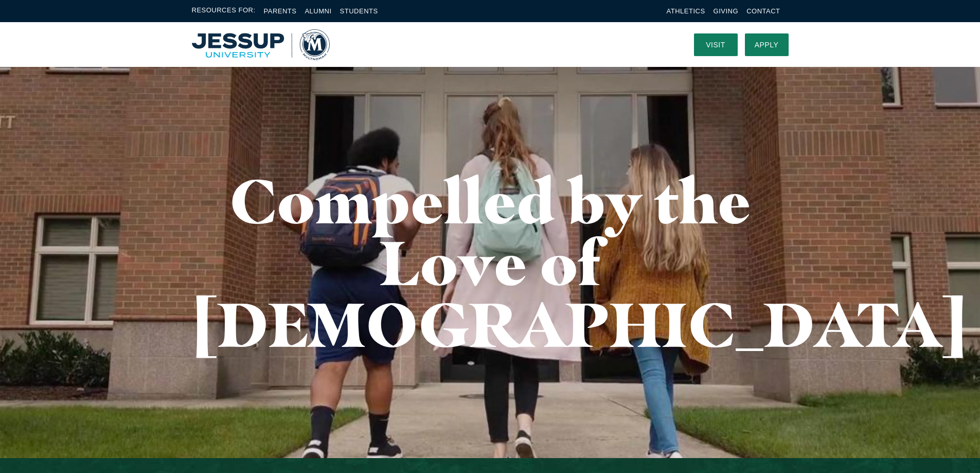 The image size is (980, 473). What do you see at coordinates (359, 10) in the screenshot?
I see `a: Students` at bounding box center [359, 10].